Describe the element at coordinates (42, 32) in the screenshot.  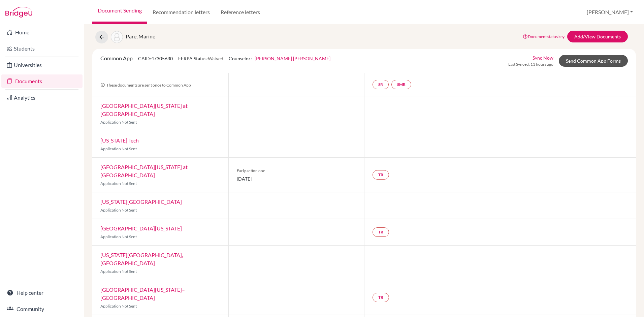
I see `a: Home` at that location.